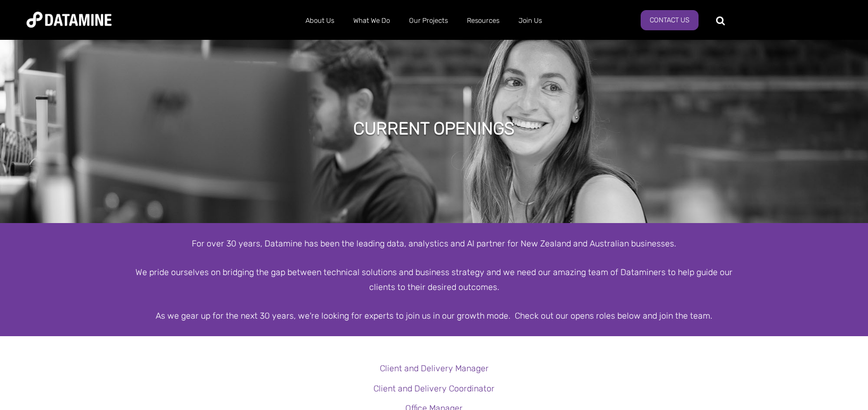 The image size is (868, 410). What do you see at coordinates (320, 21) in the screenshot?
I see `a: About Us` at bounding box center [320, 21].